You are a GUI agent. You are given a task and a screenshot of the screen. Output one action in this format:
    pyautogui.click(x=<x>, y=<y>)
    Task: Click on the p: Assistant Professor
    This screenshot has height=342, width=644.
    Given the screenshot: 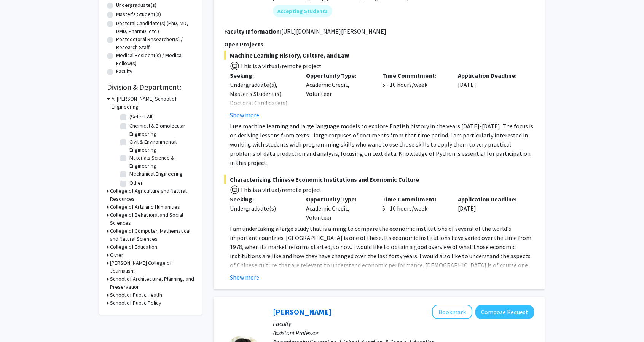 What is the action you would take?
    pyautogui.click(x=403, y=333)
    